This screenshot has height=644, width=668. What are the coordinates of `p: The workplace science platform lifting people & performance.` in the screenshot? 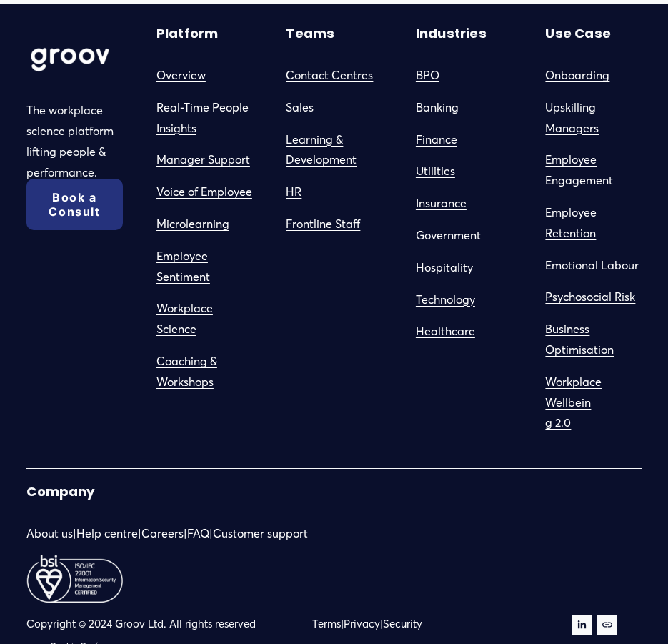 It's located at (74, 141).